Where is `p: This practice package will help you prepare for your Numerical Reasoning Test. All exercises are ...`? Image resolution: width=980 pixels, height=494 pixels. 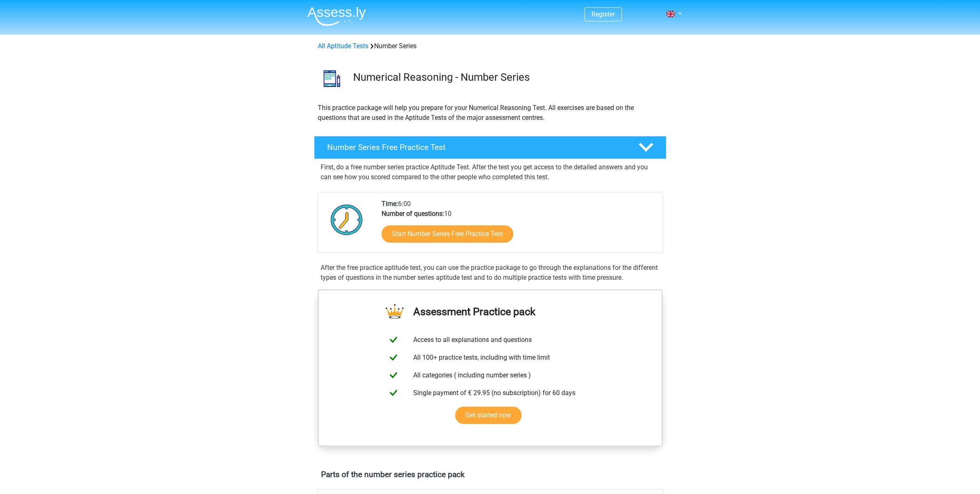 p: This practice package will help you prepare for your Numerical Reasoning Test. All exercises are ... is located at coordinates (490, 113).